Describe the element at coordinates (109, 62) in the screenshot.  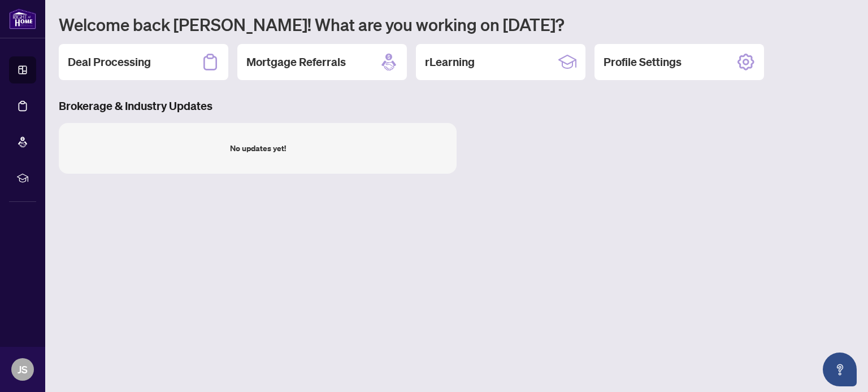
I see `h2: Deal Processing` at that location.